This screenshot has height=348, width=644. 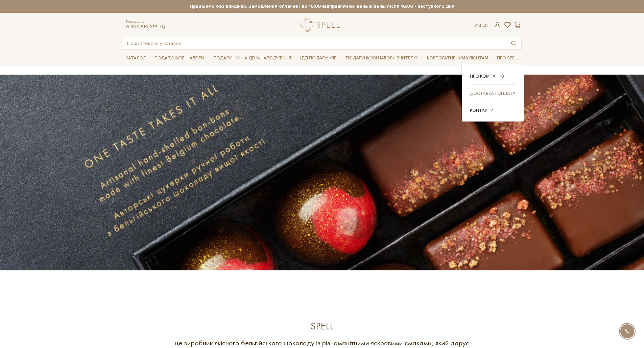 What do you see at coordinates (492, 93) in the screenshot?
I see `a: Доставка і оплата` at bounding box center [492, 93].